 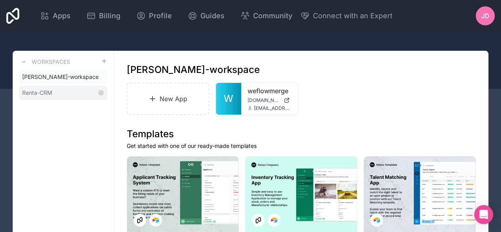 I want to click on p: Get started with one of our ready-made templates, so click(x=301, y=146).